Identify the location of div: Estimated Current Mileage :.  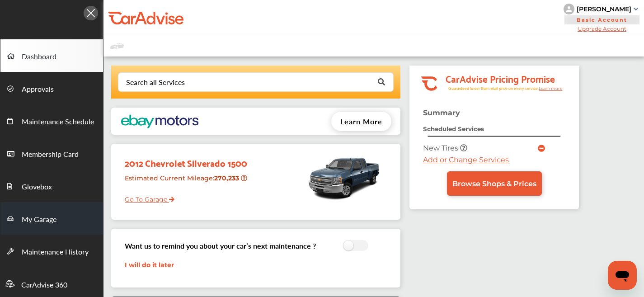
(184, 182).